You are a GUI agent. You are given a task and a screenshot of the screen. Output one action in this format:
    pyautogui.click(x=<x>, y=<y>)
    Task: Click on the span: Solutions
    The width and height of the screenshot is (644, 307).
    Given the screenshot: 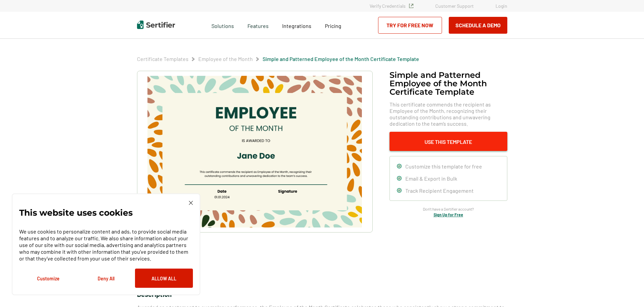 What is the action you would take?
    pyautogui.click(x=222, y=25)
    